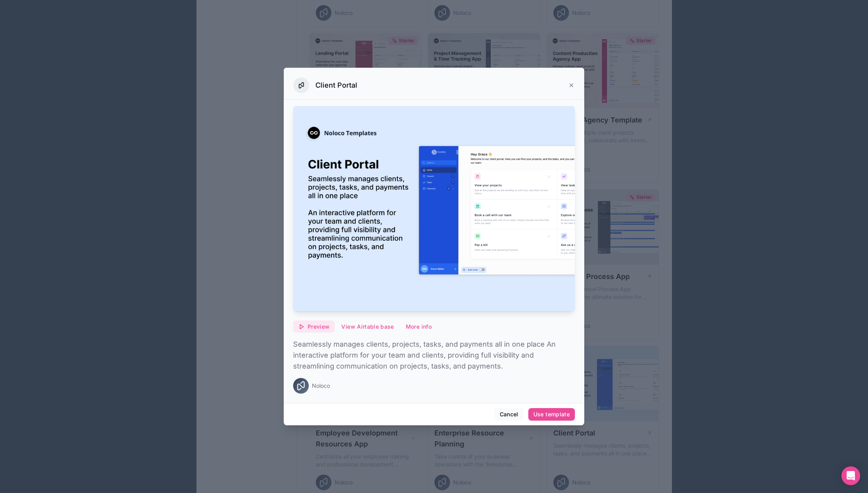 The height and width of the screenshot is (493, 868). Describe the element at coordinates (434, 209) in the screenshot. I see `img: Client Portal` at that location.